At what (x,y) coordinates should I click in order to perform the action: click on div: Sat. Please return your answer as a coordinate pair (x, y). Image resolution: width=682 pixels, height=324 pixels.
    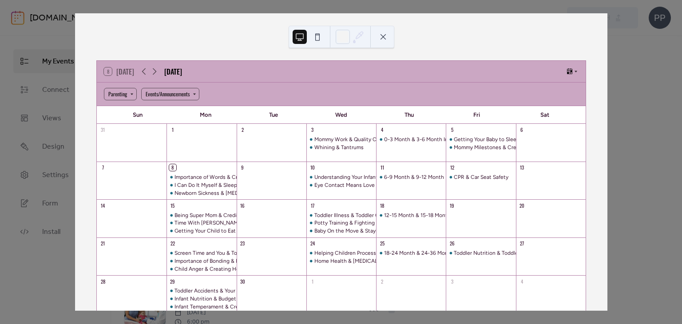
    Looking at the image, I should click on (545, 115).